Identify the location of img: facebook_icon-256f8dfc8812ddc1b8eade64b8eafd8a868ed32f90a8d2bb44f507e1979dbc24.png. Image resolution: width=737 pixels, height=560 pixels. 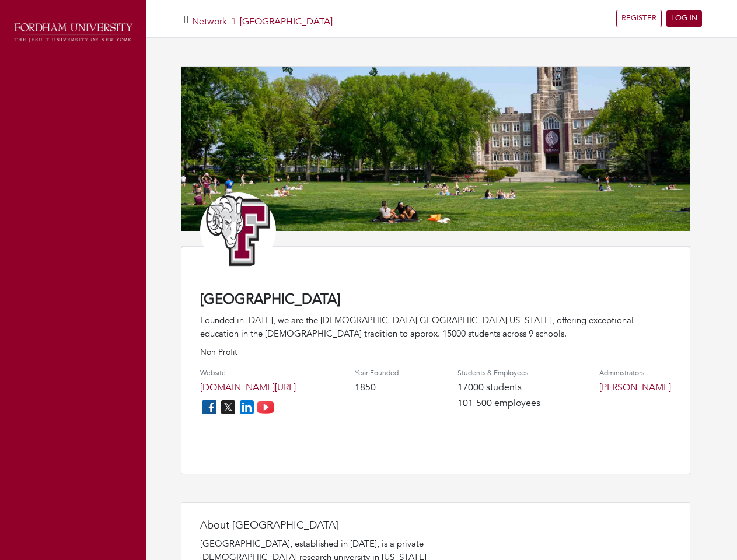
(210, 407).